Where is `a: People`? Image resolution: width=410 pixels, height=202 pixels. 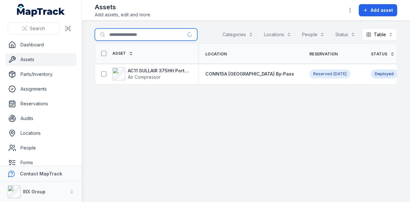 a: People is located at coordinates (41, 148).